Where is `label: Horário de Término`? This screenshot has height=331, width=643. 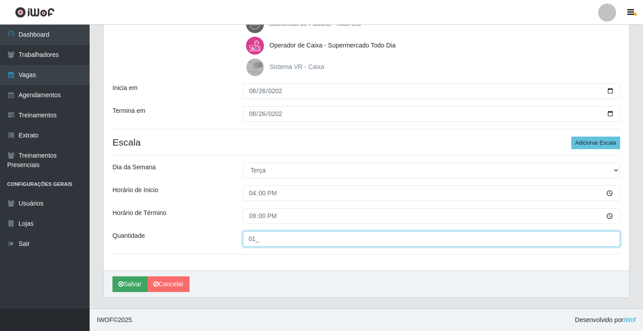
label: Horário de Término is located at coordinates (139, 213).